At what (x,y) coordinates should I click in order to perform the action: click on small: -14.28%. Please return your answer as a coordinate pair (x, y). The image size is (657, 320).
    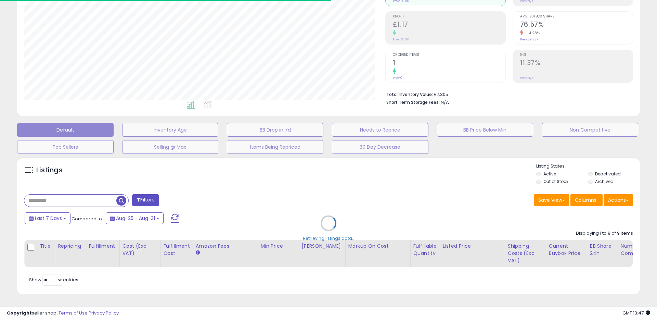
    Looking at the image, I should click on (531, 33).